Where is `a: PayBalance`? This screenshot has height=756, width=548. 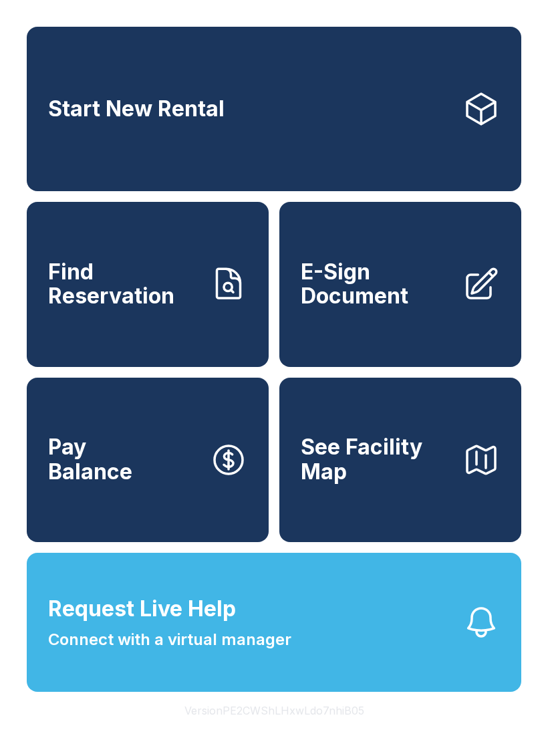 a: PayBalance is located at coordinates (148, 460).